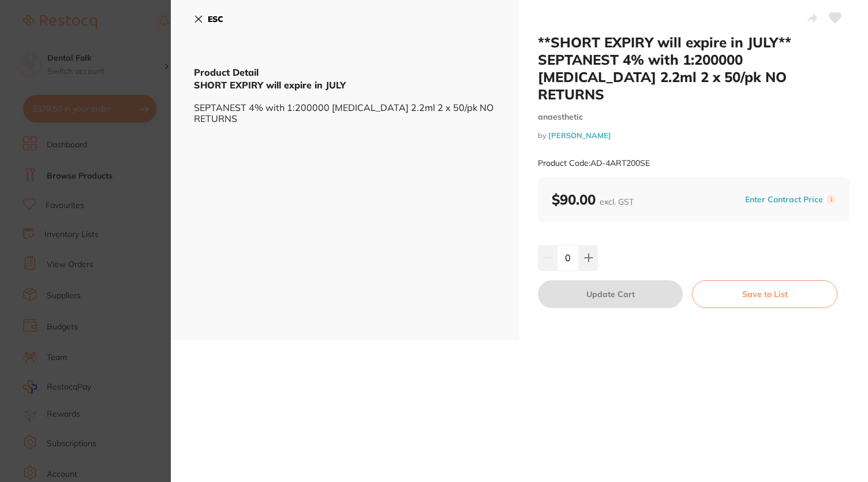 This screenshot has height=482, width=868. What do you see at coordinates (594, 163) in the screenshot?
I see `small: Product Code: AD-4ART200SE` at bounding box center [594, 163].